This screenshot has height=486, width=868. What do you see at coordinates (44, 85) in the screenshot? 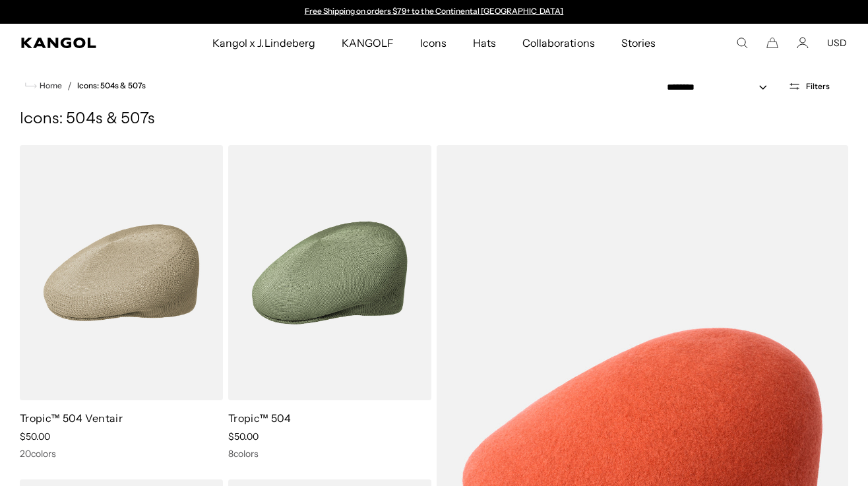
I see `a: Home` at bounding box center [44, 85].